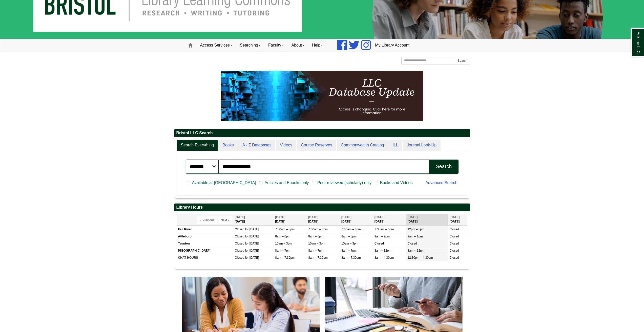 This screenshot has width=644, height=332. I want to click on div: Search, so click(443, 167).